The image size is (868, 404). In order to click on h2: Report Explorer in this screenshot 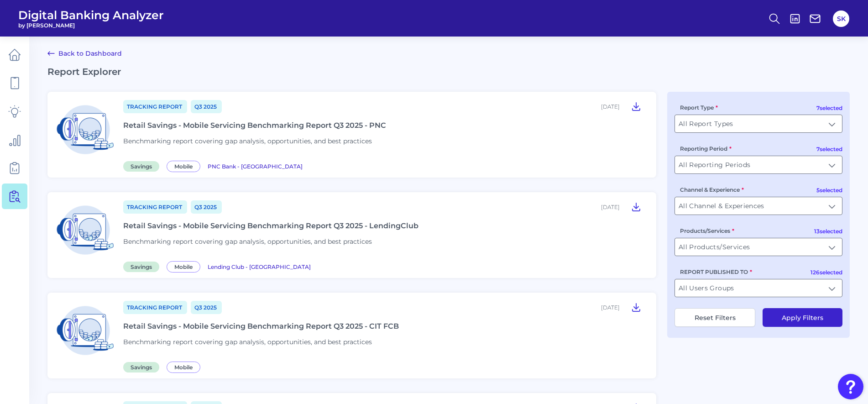, I will do `click(449, 72)`.